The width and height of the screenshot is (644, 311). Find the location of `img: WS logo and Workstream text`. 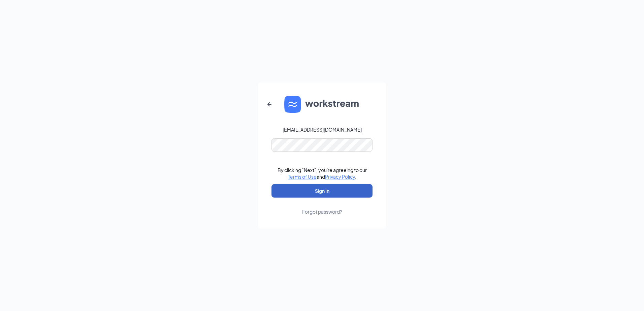

img: WS logo and Workstream text is located at coordinates (322, 105).